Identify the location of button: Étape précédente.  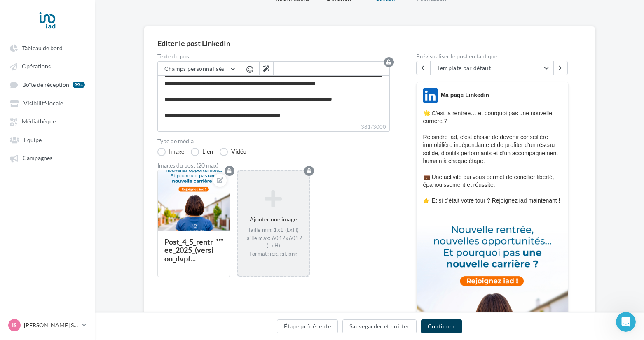
(307, 326).